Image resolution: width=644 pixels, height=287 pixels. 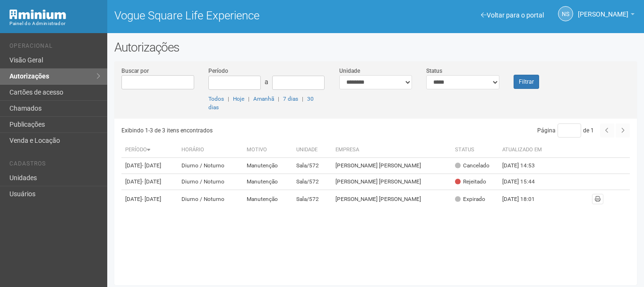 I want to click on th: Atualizado em, so click(x=525, y=150).